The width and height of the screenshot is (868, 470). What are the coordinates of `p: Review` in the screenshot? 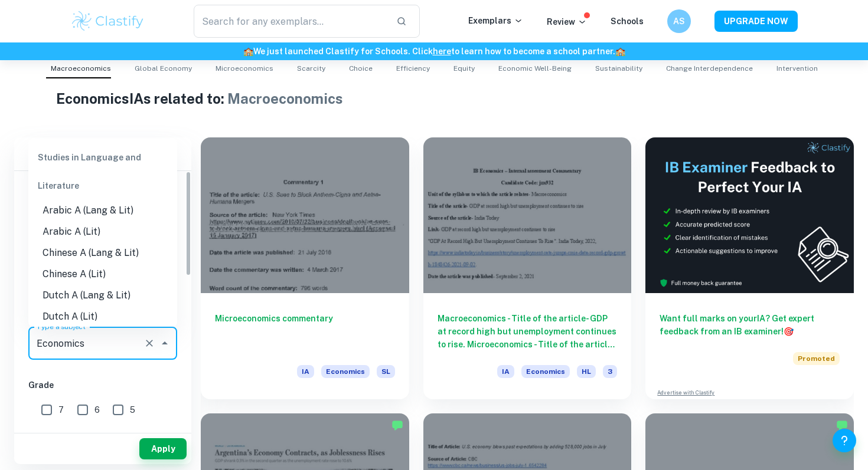 It's located at (567, 22).